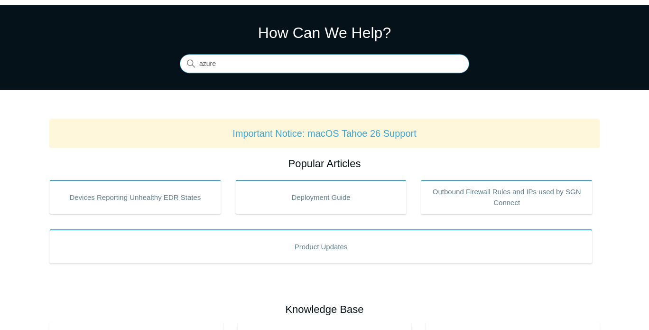 Image resolution: width=649 pixels, height=330 pixels. What do you see at coordinates (324, 163) in the screenshot?
I see `h2: Popular Articles` at bounding box center [324, 163].